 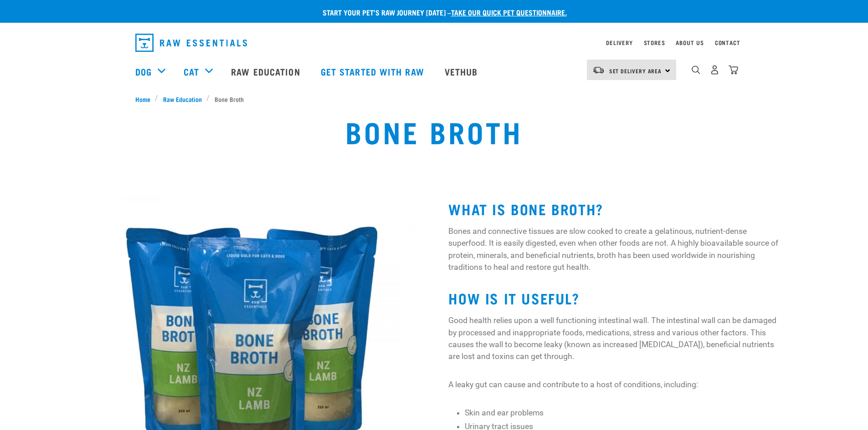 I want to click on a: take our quick pet questionnaire., so click(x=509, y=12).